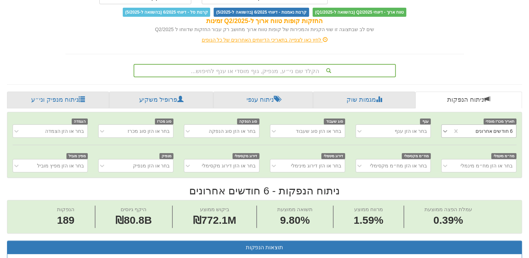  I want to click on div: בחר או הזן דירוג מינימלי, so click(316, 166).